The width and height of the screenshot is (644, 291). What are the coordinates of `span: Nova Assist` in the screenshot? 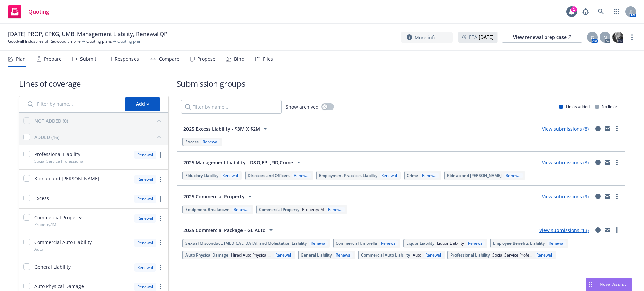 It's located at (613, 284).